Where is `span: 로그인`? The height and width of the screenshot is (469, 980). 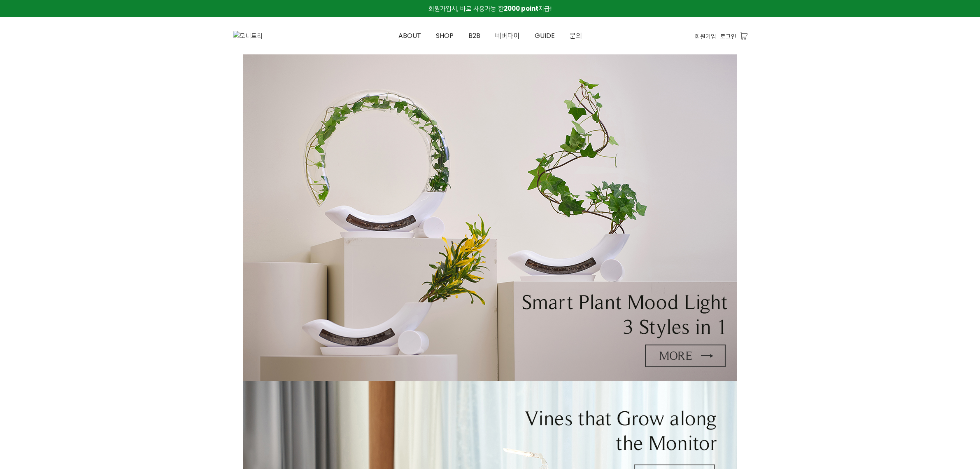 span: 로그인 is located at coordinates (728, 36).